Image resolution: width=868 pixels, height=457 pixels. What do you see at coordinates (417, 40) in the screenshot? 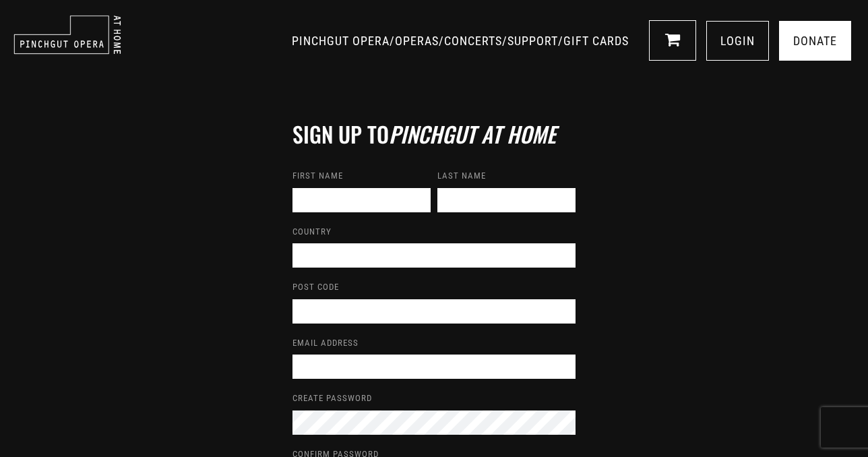
I see `a: OPERAS` at bounding box center [417, 40].